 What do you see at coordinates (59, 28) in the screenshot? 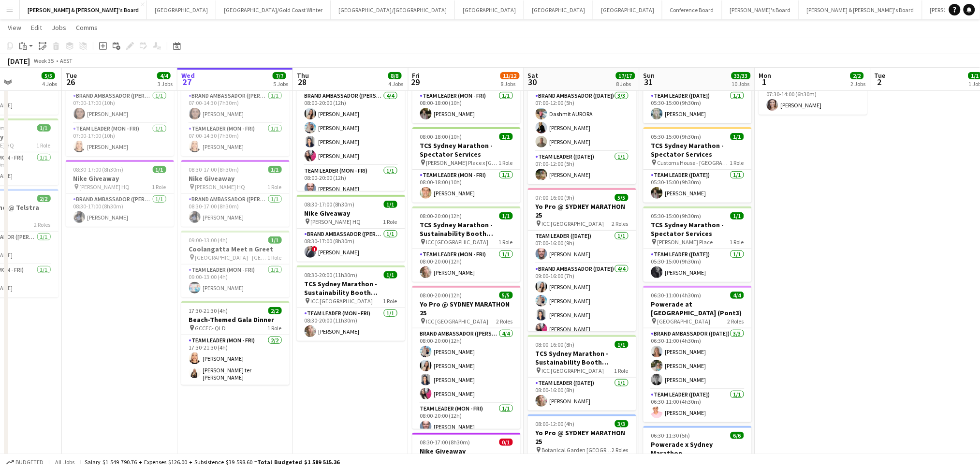
I see `span: Jobs` at bounding box center [59, 28].